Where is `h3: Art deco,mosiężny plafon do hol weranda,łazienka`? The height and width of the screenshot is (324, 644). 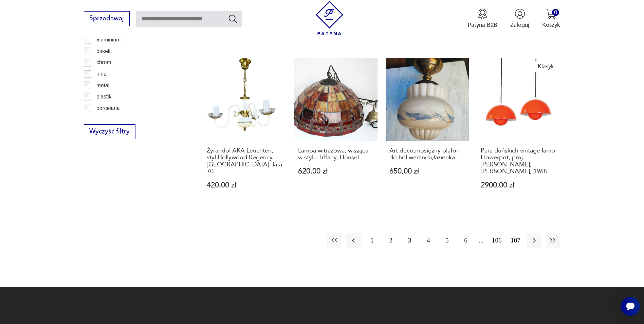 h3: Art deco,mosiężny plafon do hol weranda,łazienka is located at coordinates (427, 154).